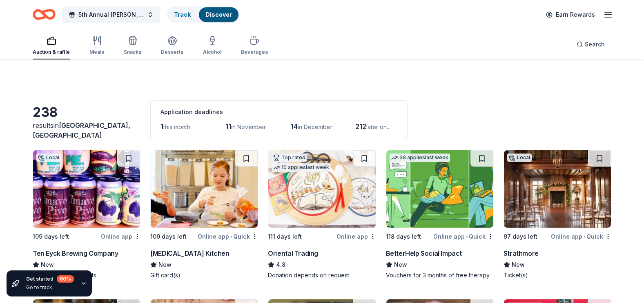 This screenshot has width=644, height=303. Describe the element at coordinates (182, 14) in the screenshot. I see `a: Track` at that location.